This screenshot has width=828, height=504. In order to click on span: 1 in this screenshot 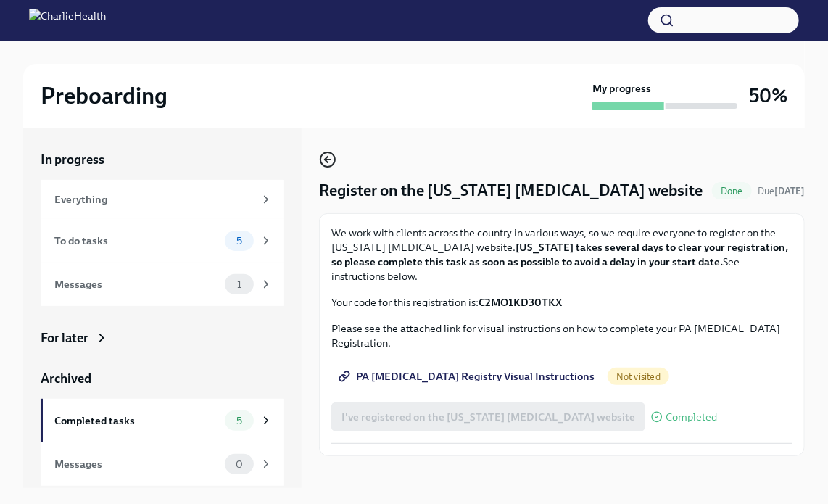, I will do `click(239, 284)`.